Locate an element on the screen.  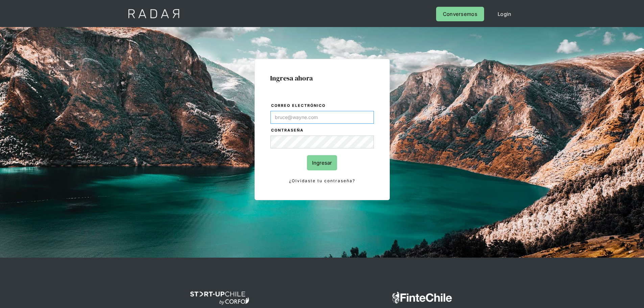
a: Login is located at coordinates (504, 14).